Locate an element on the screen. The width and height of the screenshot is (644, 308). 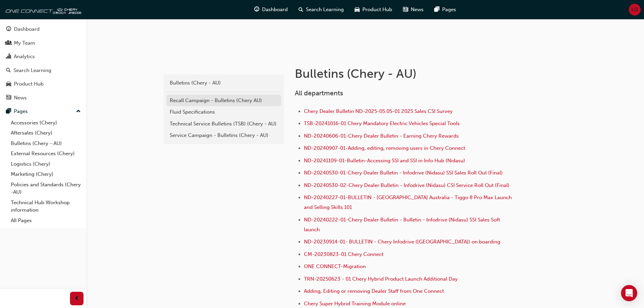
a: car-iconProduct Hub is located at coordinates (373, 9).